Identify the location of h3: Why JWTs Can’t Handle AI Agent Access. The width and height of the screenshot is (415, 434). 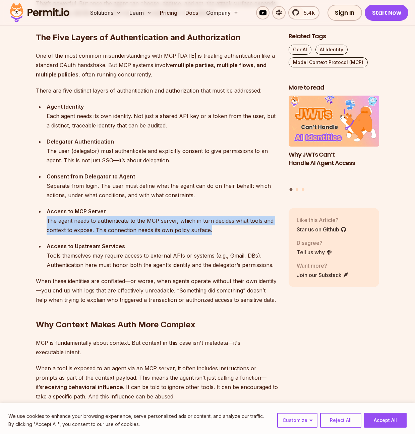
(334, 159).